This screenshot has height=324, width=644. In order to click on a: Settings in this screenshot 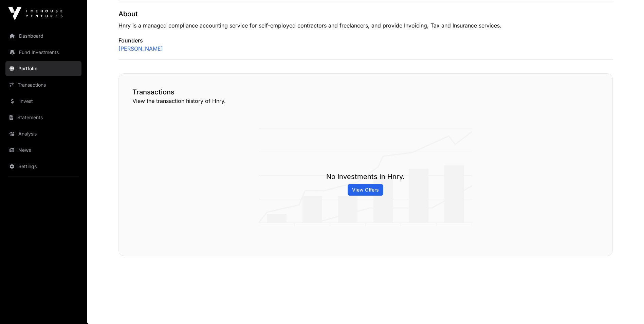, I will do `click(44, 166)`.